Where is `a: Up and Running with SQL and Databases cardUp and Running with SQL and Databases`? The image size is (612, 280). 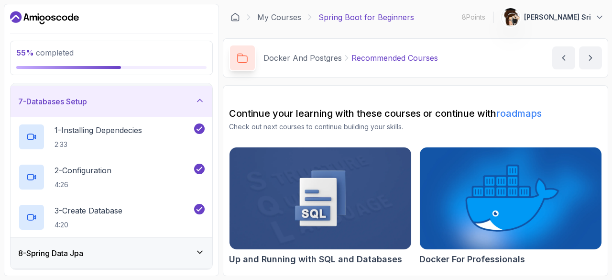
a: Up and Running with SQL and Databases cardUp and Running with SQL and Databases is located at coordinates (321, 206).